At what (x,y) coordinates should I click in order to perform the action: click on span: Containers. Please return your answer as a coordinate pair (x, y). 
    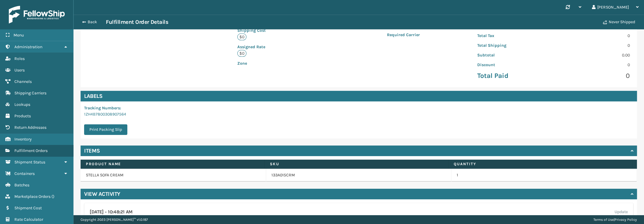
    Looking at the image, I should click on (24, 173).